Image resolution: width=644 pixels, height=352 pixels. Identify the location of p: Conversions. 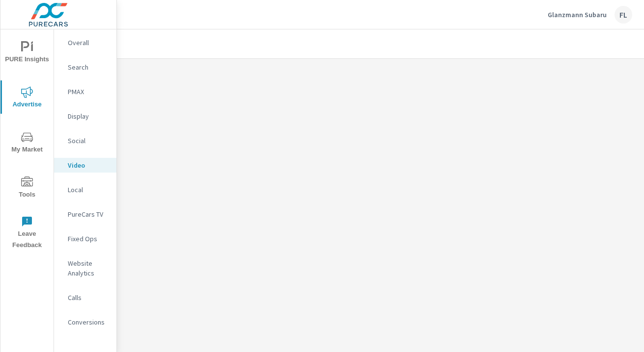
(88, 322).